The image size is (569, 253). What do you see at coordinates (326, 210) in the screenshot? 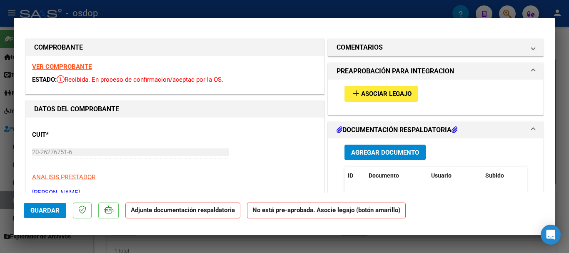
I see `strong: No está pre-aprobada. Asocie legajo (botón amarillo)` at bounding box center [326, 210].